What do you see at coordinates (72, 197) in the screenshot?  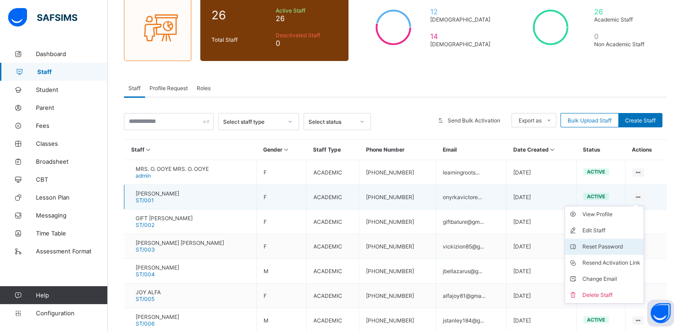 I see `span: Lesson Plan` at bounding box center [72, 197].